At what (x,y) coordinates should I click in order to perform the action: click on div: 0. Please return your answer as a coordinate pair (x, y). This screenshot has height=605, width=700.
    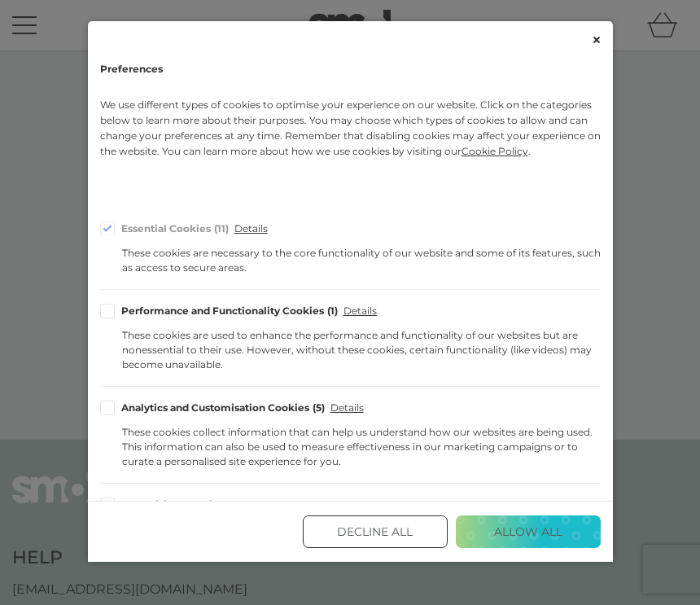
    Looking at the image, I should click on (234, 504).